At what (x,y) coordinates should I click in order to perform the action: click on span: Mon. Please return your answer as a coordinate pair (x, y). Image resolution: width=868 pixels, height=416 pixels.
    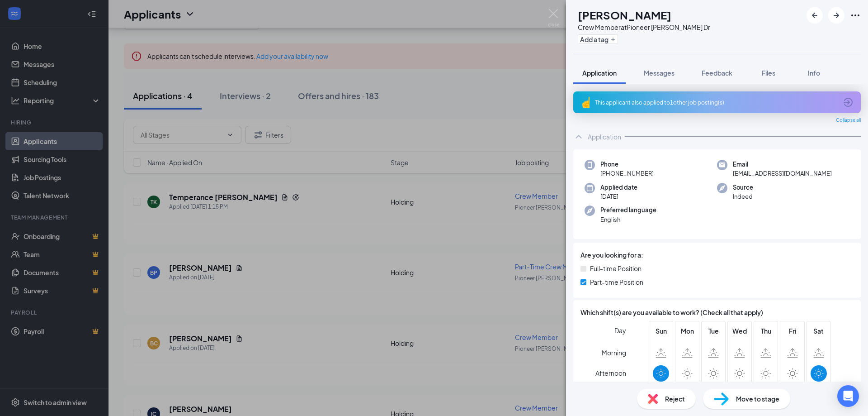
    Looking at the image, I should click on (687, 331).